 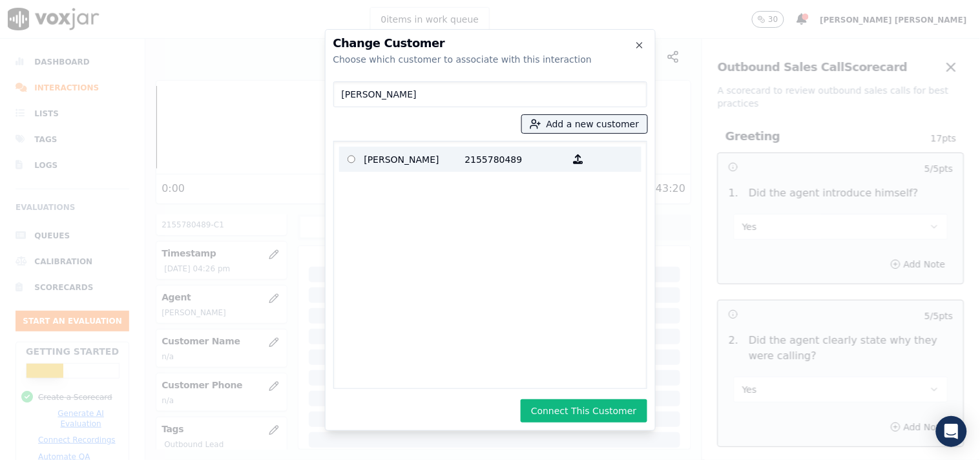 What do you see at coordinates (490, 43) in the screenshot?
I see `h2: Change Customer` at bounding box center [490, 43].